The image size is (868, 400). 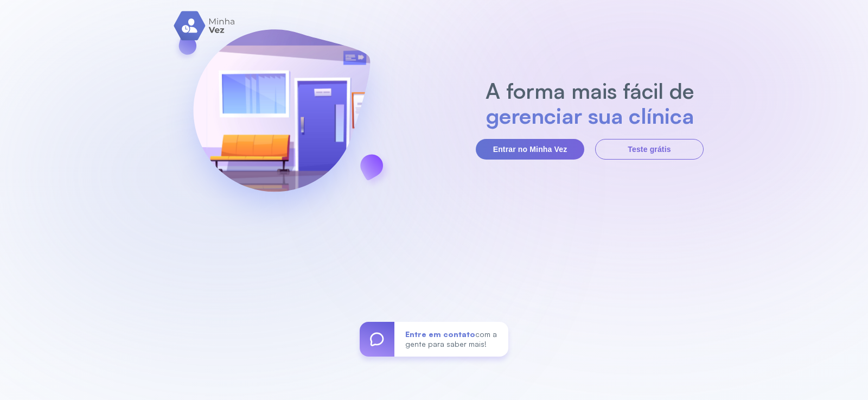 What do you see at coordinates (205, 25) in the screenshot?
I see `img: logo.svg` at bounding box center [205, 25].